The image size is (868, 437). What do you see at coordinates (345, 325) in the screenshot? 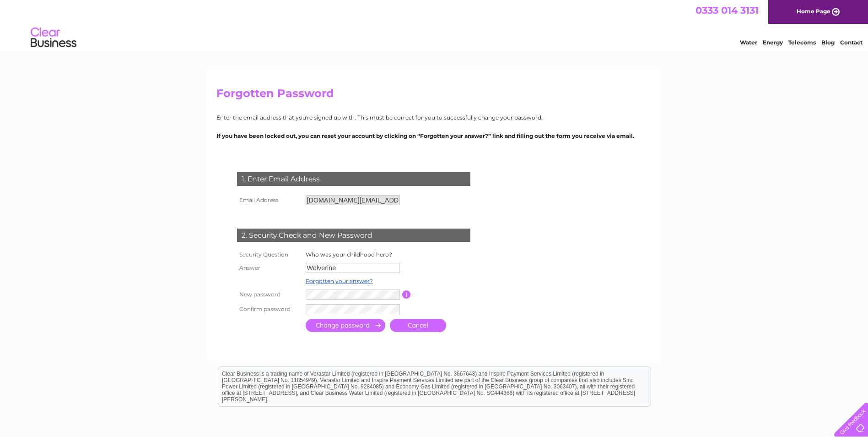
I see `input: Submit` at bounding box center [345, 325].